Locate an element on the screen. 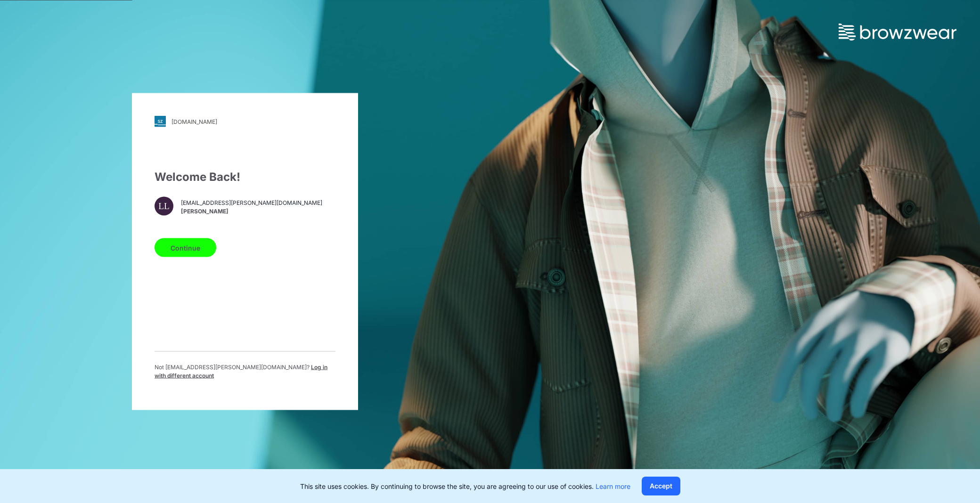 This screenshot has width=980, height=503. button: Continue is located at coordinates (185, 248).